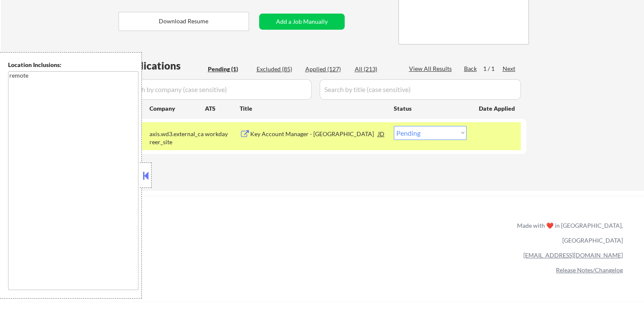  I want to click on div: Date Applied, so click(498, 108).